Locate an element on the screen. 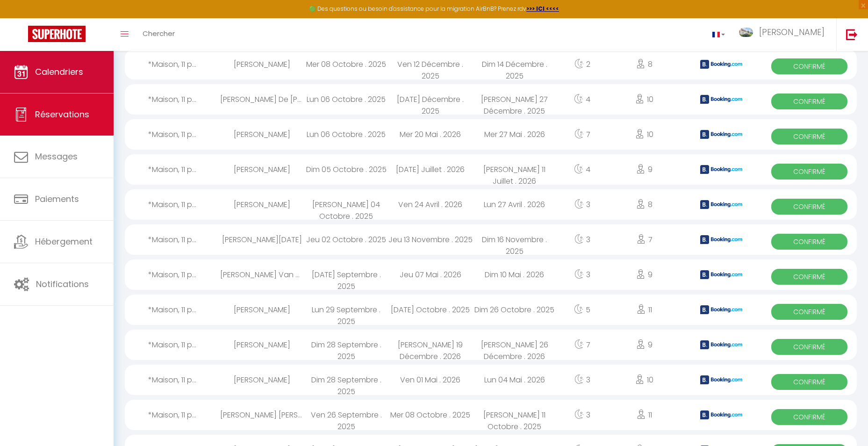  a: Chercher is located at coordinates (158, 35).